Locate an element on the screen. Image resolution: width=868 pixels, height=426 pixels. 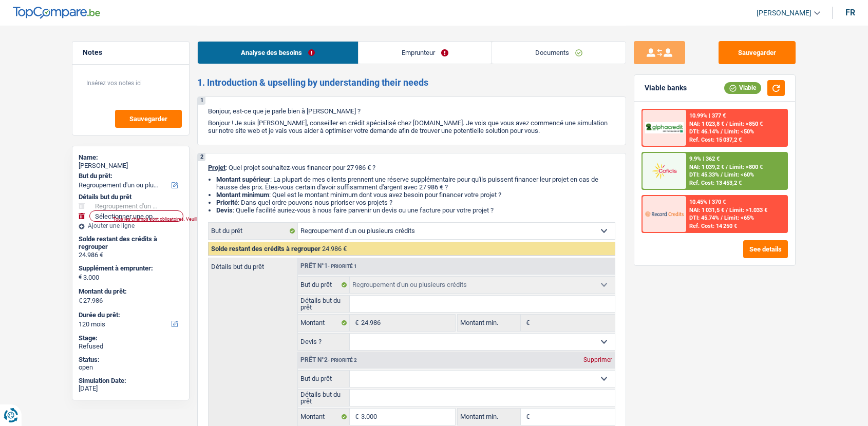
li: : La plupart de mes clients prennent une réserve supplémentaire pour qu'ils puissent financer leu... is located at coordinates (416, 183).